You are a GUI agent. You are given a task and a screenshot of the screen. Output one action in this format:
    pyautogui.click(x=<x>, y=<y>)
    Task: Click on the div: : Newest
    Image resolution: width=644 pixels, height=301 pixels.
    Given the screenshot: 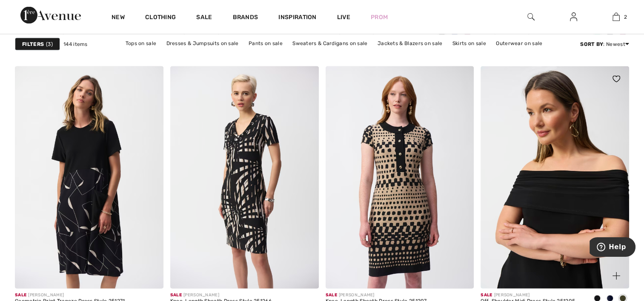 What is the action you would take?
    pyautogui.click(x=604, y=44)
    